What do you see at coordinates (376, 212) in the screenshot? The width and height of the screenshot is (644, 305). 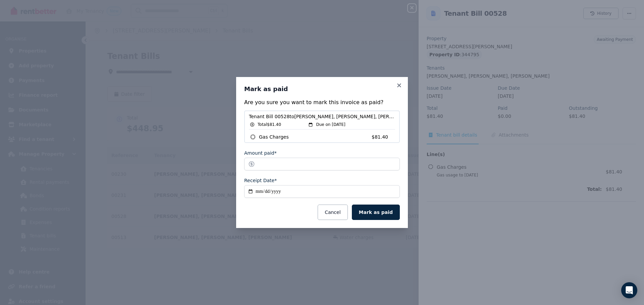 I see `button: Mark as paid` at bounding box center [376, 212].